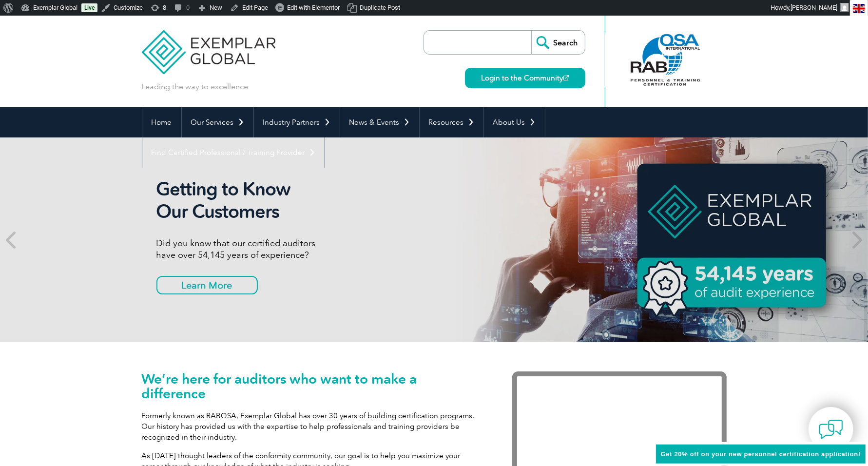 The height and width of the screenshot is (466, 868). What do you see at coordinates (380, 123) in the screenshot?
I see `a: News & Events` at bounding box center [380, 123].